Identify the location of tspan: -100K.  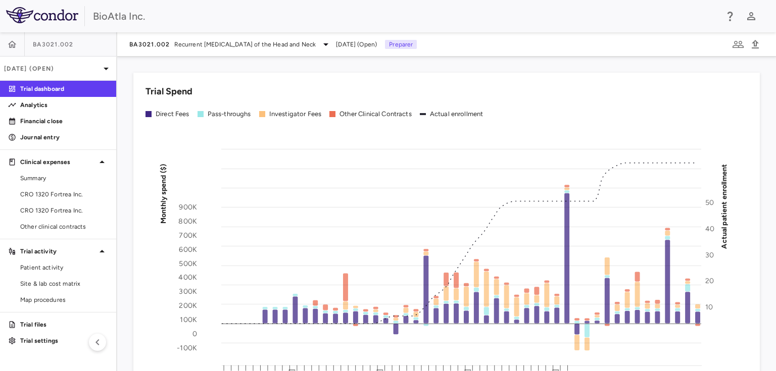
(187, 348).